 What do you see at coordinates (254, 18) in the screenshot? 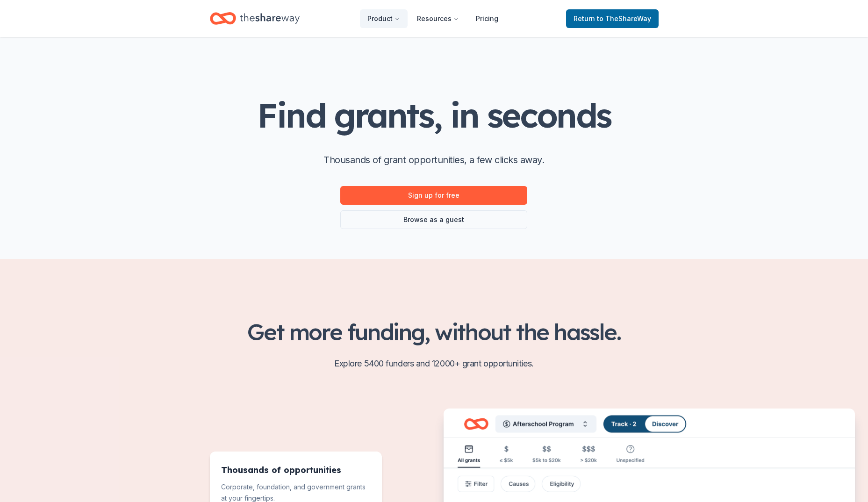
I see `a: Home` at bounding box center [254, 18].